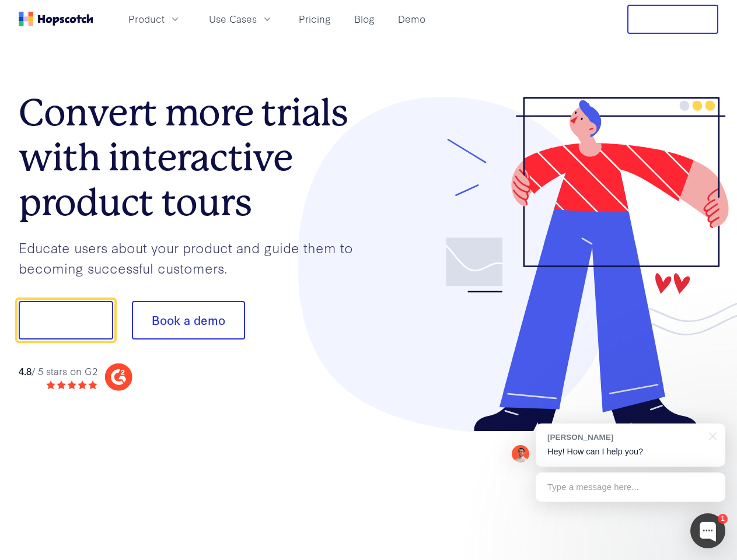 The image size is (737, 560). What do you see at coordinates (723, 518) in the screenshot?
I see `div: 1` at bounding box center [723, 518].